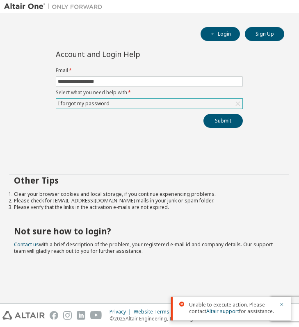 This screenshot has width=299, height=327. Describe the element at coordinates (264, 34) in the screenshot. I see `button: Sign Up` at that location.